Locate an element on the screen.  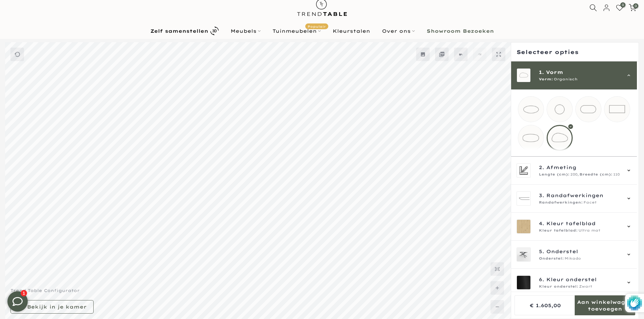
a: Kleurstalen is located at coordinates (351, 31).